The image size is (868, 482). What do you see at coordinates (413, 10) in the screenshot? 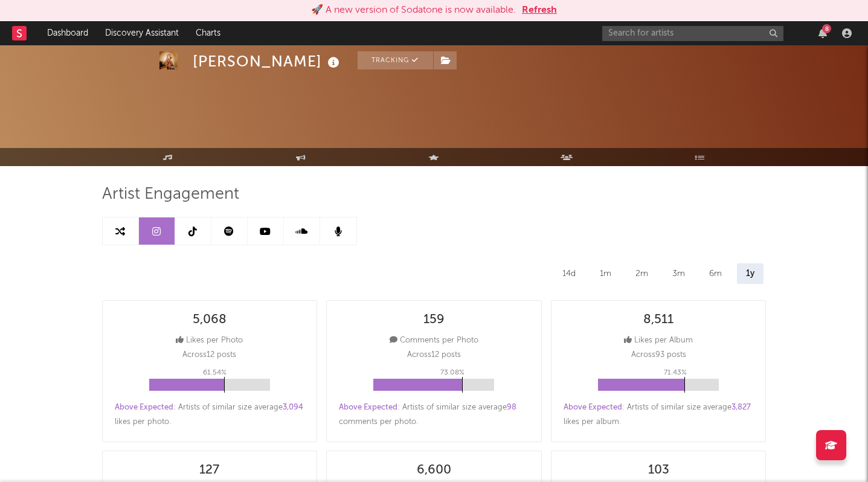
I see `div: 🚀 A new version of Sodatone is now available.` at bounding box center [413, 10].